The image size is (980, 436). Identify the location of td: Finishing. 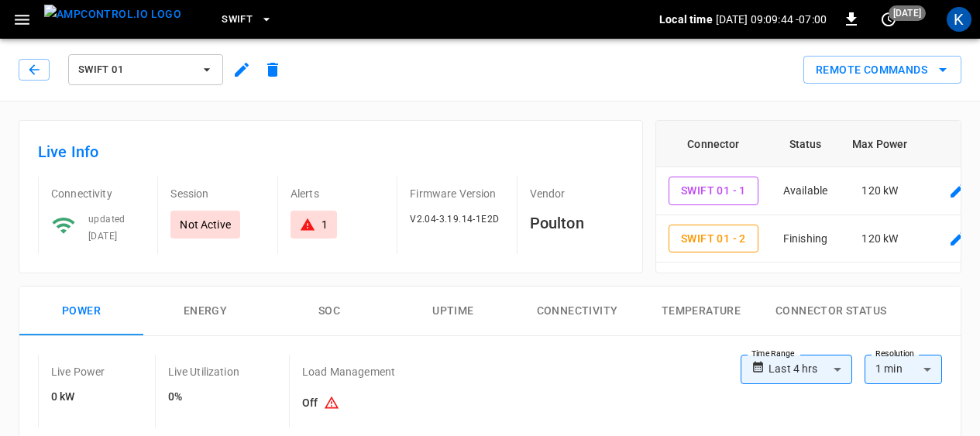
(805, 239).